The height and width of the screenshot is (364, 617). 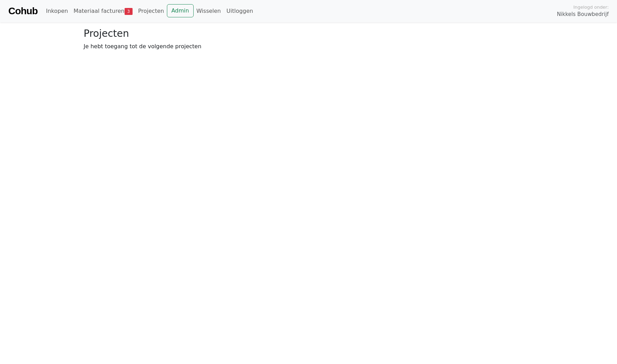 What do you see at coordinates (57, 11) in the screenshot?
I see `a: Inkopen` at bounding box center [57, 11].